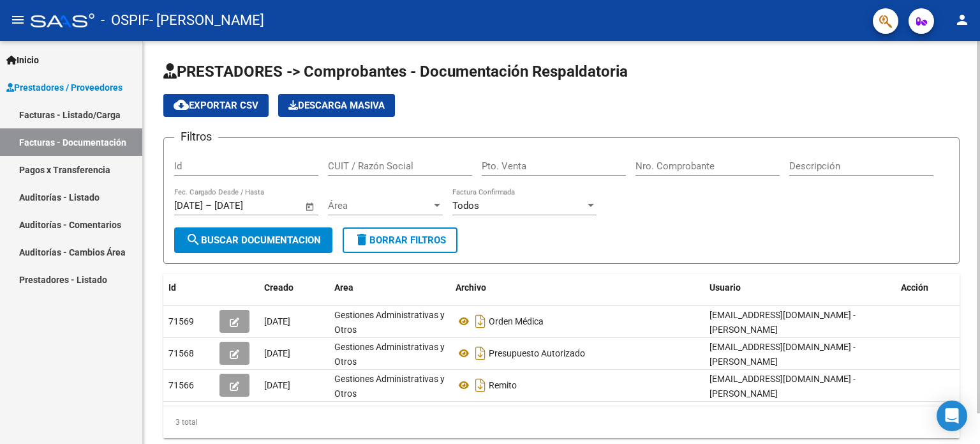 The width and height of the screenshot is (980, 444). Describe the element at coordinates (196, 137) in the screenshot. I see `h3: Filtros` at that location.